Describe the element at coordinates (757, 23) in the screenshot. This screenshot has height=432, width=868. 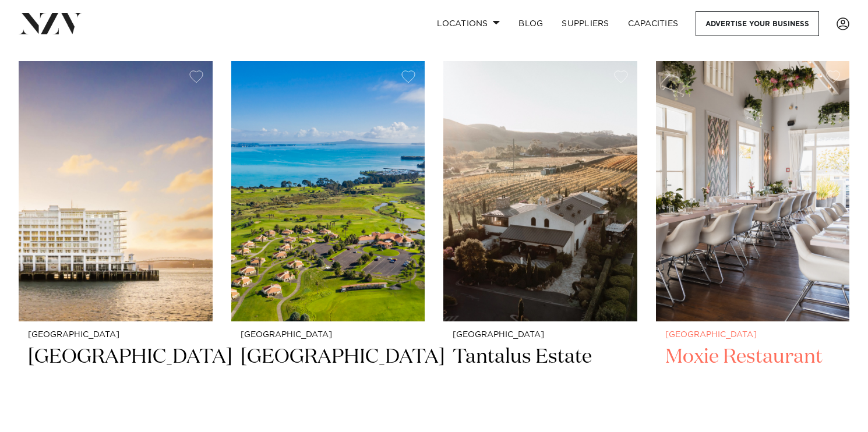
I see `a: Advertise your business` at that location.